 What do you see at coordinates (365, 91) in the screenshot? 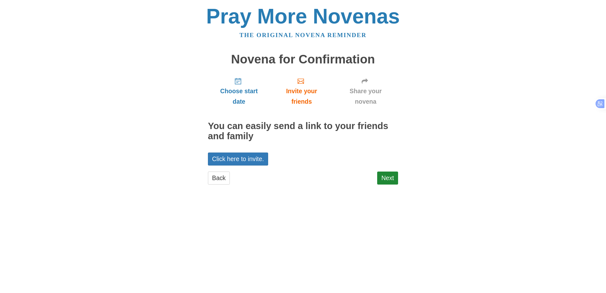
I see `a: Share your novena` at bounding box center [365, 91].